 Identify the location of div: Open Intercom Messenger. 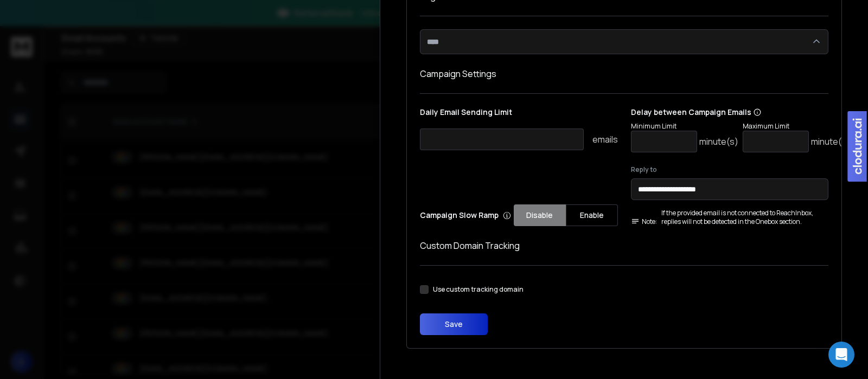
(841, 355).